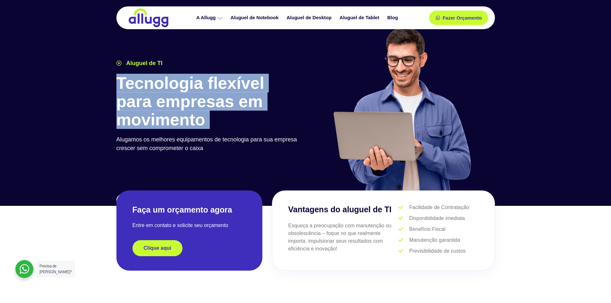 The height and width of the screenshot is (303, 611). Describe the element at coordinates (344, 237) in the screenshot. I see `p: Esqueça a preocupação com manutenção ou obsolescência – foque no que realmente importa: impulsion...` at that location.